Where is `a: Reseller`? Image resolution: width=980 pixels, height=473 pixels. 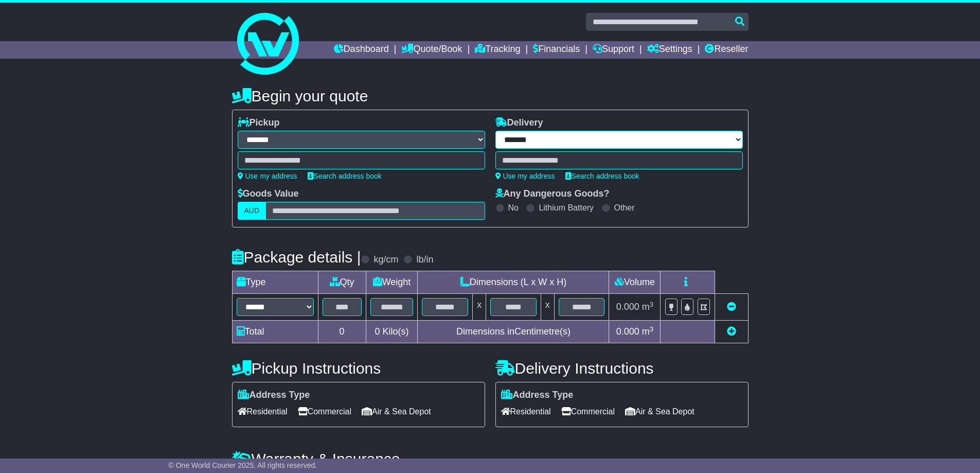
a: Reseller is located at coordinates (726, 50).